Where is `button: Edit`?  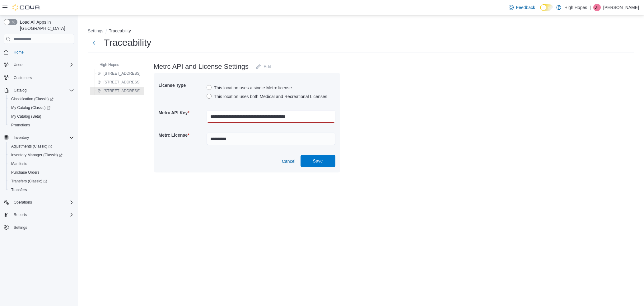
button: Edit is located at coordinates (264, 66).